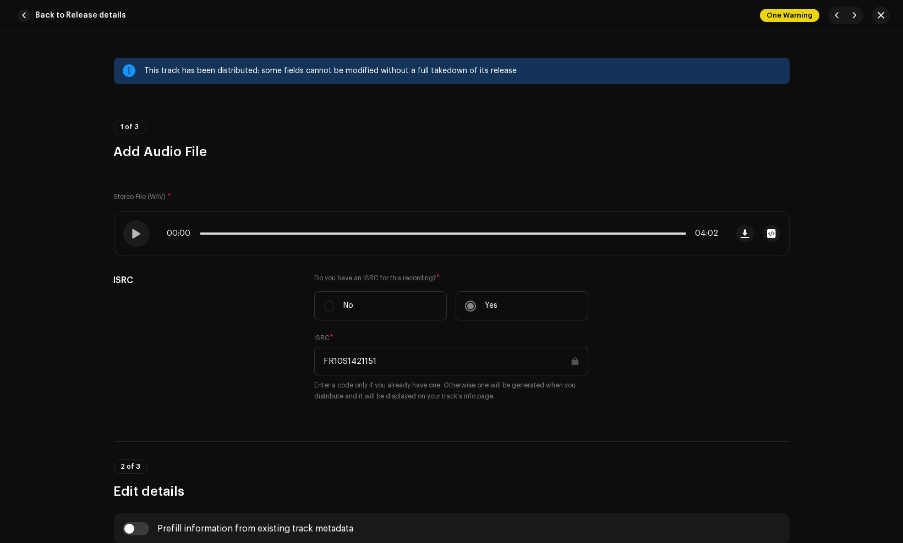 This screenshot has width=903, height=543. What do you see at coordinates (323, 338) in the screenshot?
I see `label: ISRC` at bounding box center [323, 338].